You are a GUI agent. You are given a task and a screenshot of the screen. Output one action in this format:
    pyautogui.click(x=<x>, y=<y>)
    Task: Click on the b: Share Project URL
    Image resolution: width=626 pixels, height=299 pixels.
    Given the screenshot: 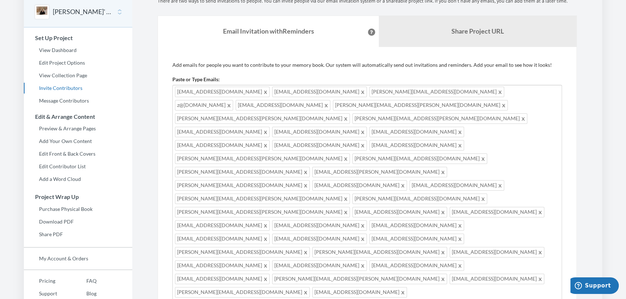 What is the action you would take?
    pyautogui.click(x=478, y=31)
    